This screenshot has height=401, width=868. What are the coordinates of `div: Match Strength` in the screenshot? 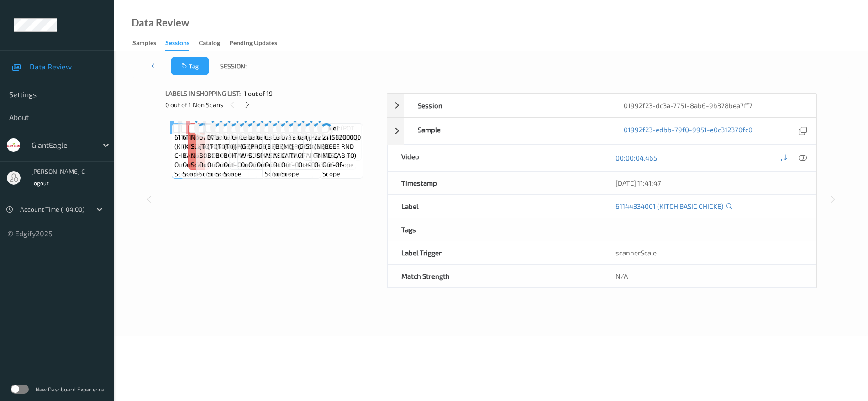 It's located at (494, 276).